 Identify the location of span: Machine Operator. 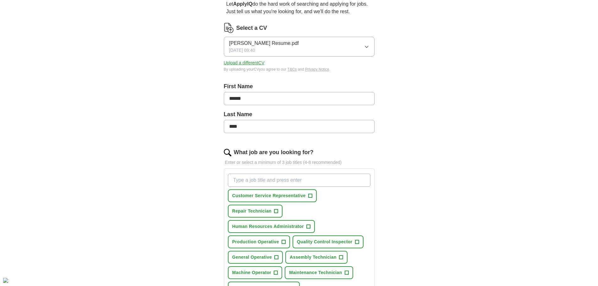
(252, 273).